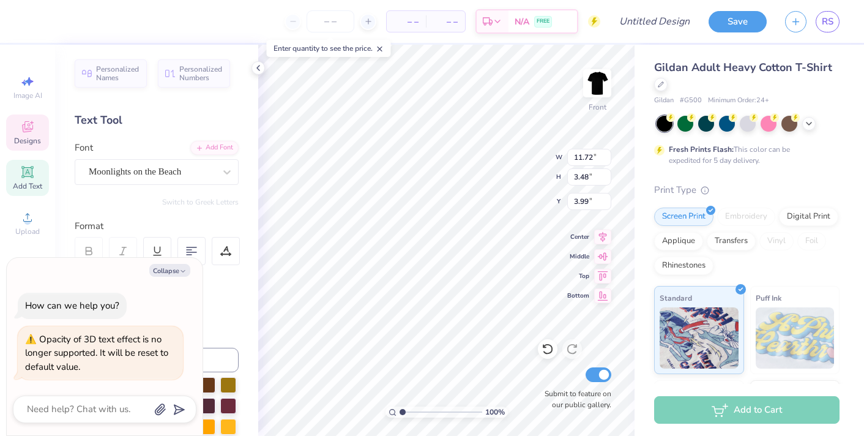 The width and height of the screenshot is (864, 436). What do you see at coordinates (100, 353) in the screenshot?
I see `div: Opacity of 3D text effect is no longer supported. It will be reset to default value.` at bounding box center [100, 353].